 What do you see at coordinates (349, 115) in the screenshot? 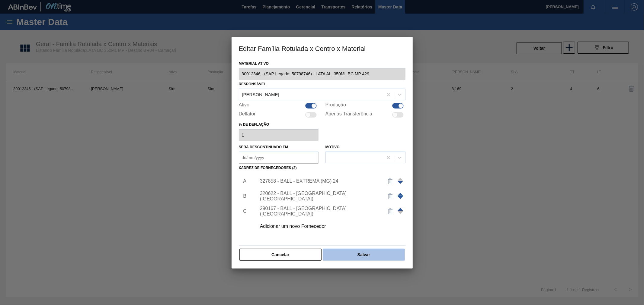
I see `label: Apenas Transferência` at bounding box center [349, 115].